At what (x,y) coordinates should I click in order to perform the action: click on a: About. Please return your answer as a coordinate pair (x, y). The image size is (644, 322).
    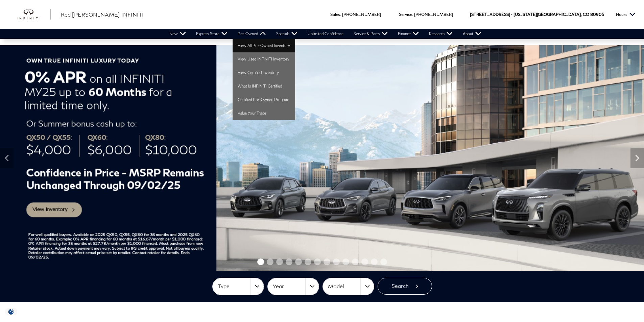
    Looking at the image, I should click on (471, 34).